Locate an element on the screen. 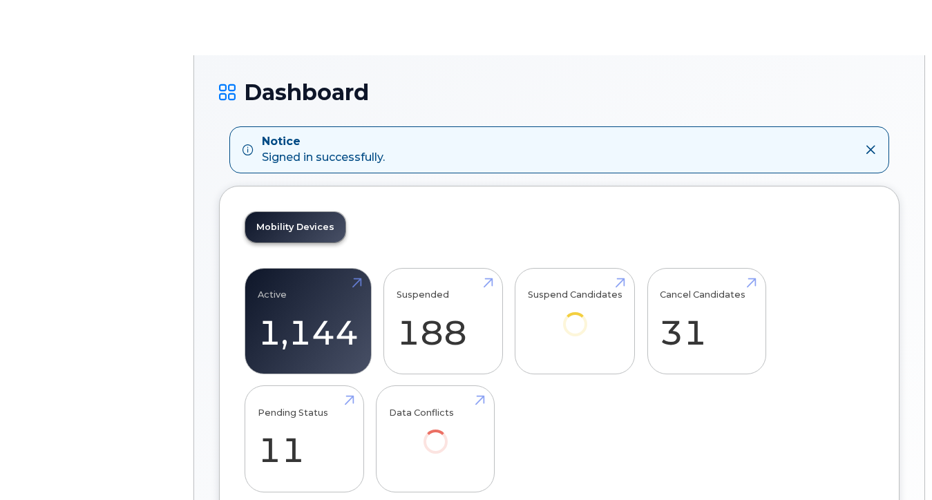 The height and width of the screenshot is (500, 932). strong: Notice is located at coordinates (323, 142).